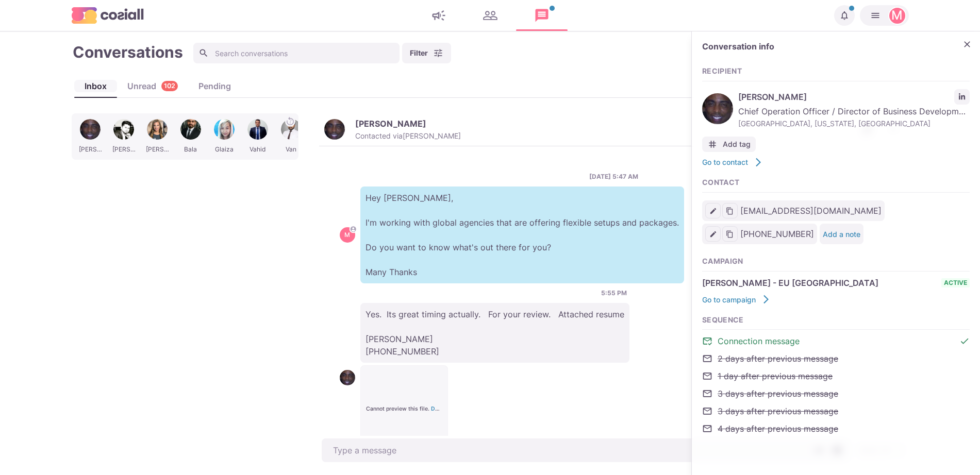  What do you see at coordinates (967, 45) in the screenshot?
I see `button: Close` at bounding box center [967, 45].